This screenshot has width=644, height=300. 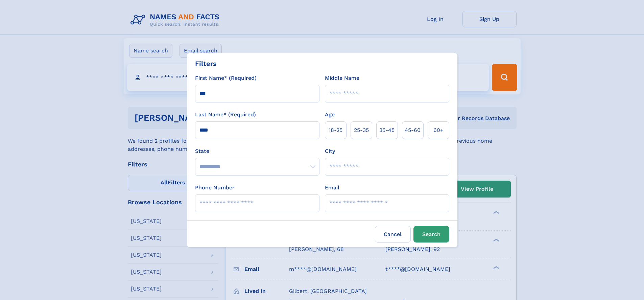 What do you see at coordinates (439, 130) in the screenshot?
I see `span: 60+` at bounding box center [439, 130].